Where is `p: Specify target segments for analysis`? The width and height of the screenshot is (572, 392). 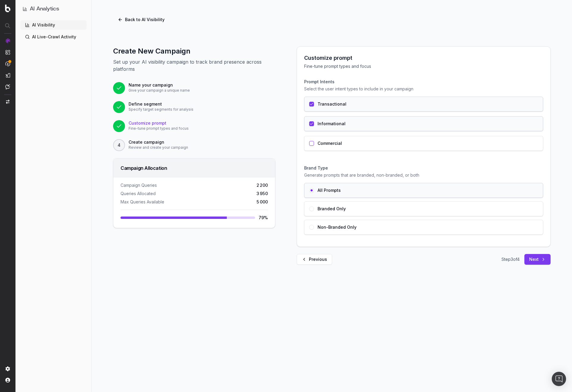 p: Specify target segments for analysis is located at coordinates (161, 109).